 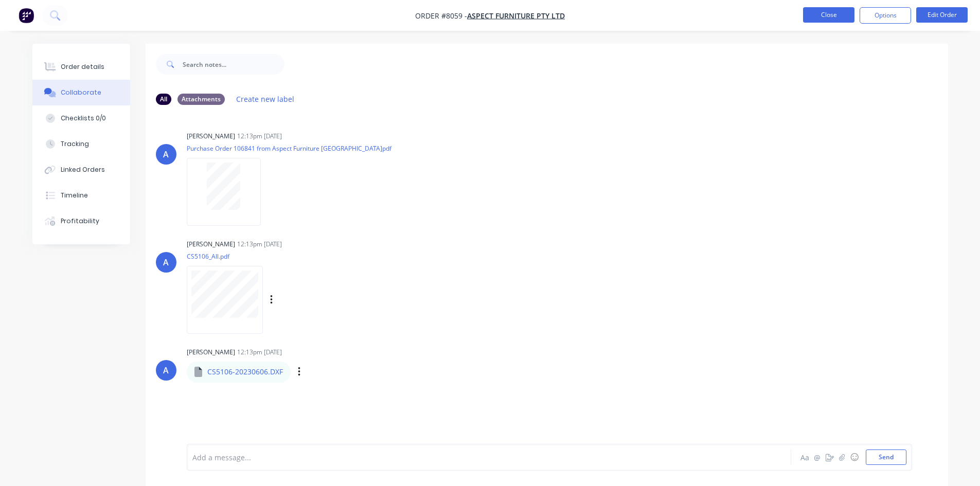 I want to click on div: Collaborate, so click(x=81, y=92).